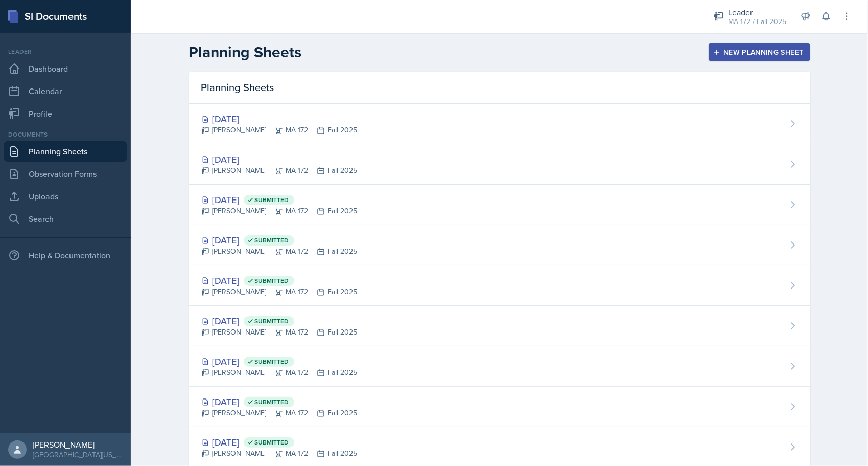 This screenshot has height=466, width=868. I want to click on a: Dashboard, so click(65, 68).